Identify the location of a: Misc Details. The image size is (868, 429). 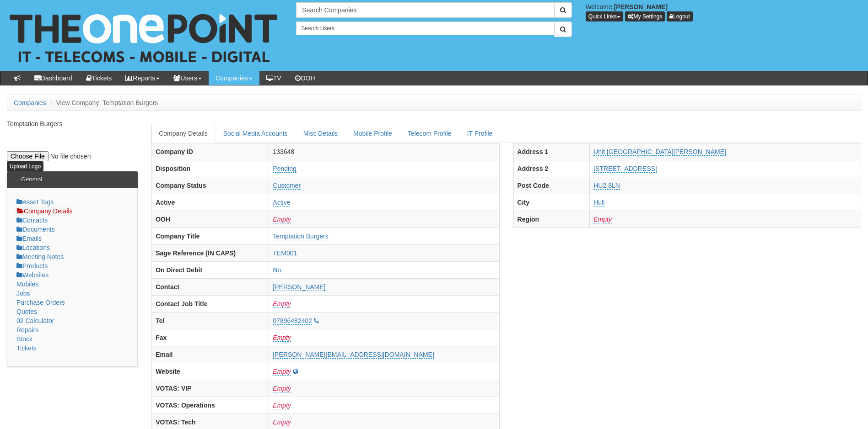
(321, 133).